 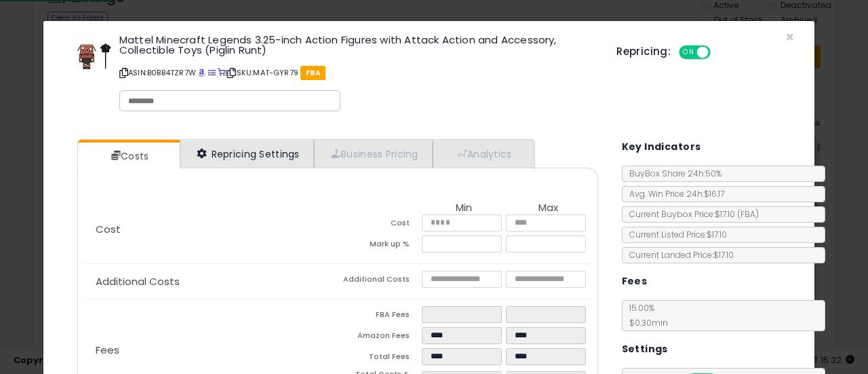 I want to click on h5: Key Indicators, so click(x=661, y=146).